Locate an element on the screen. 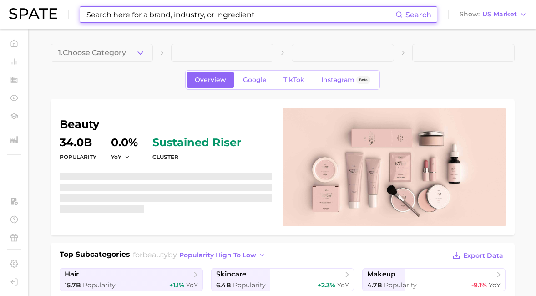  span: Google is located at coordinates (255, 80).